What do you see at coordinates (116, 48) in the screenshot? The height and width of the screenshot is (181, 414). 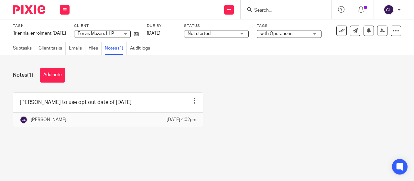 I see `a: Notes (1)` at bounding box center [116, 48].